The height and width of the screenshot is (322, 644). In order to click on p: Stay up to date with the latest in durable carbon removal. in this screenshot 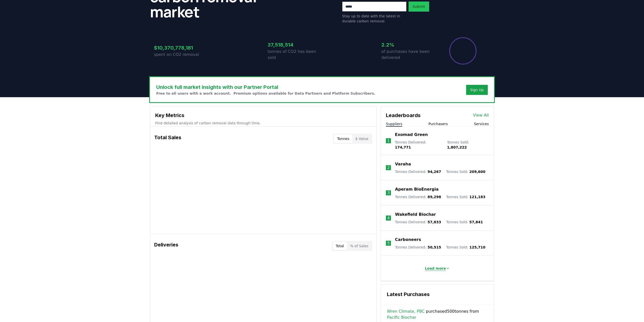, I will do `click(374, 18)`.